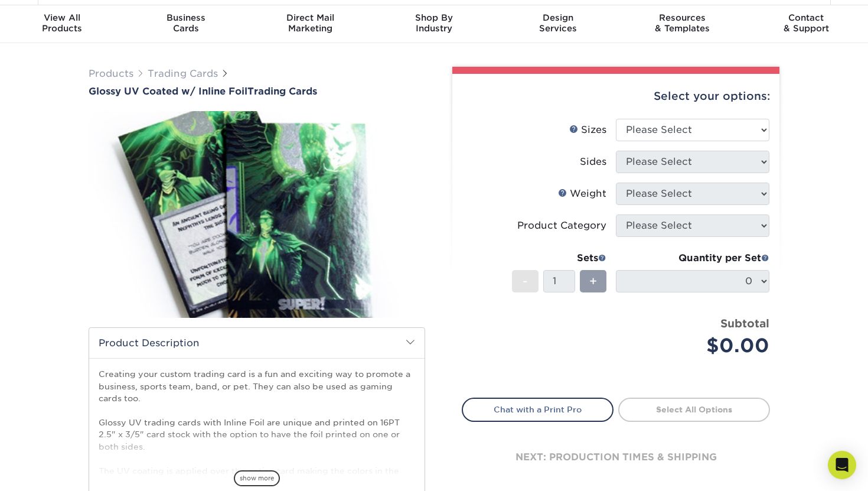  Describe the element at coordinates (562, 226) in the screenshot. I see `div: Product Category` at that location.